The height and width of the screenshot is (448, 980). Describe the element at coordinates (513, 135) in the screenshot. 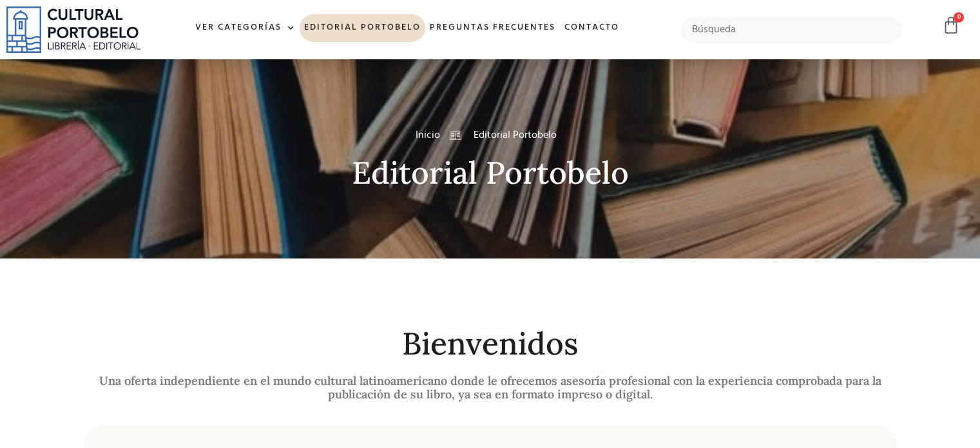

I see `span: Editorial Portobelo` at that location.